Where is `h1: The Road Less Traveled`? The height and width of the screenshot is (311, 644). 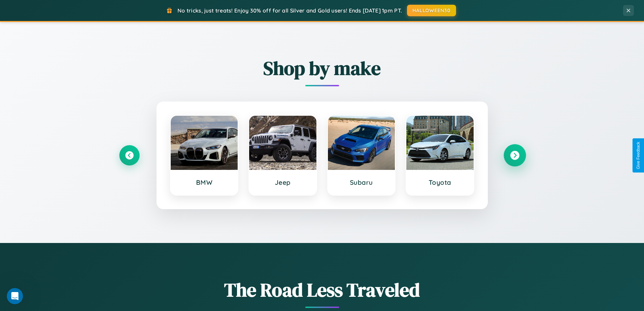
h1: The Road Less Traveled is located at coordinates (322, 289).